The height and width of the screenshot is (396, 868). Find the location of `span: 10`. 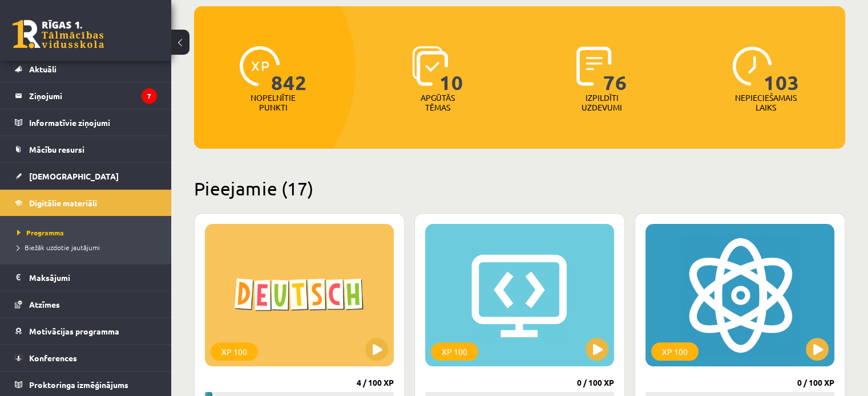

span: 10 is located at coordinates (451, 69).